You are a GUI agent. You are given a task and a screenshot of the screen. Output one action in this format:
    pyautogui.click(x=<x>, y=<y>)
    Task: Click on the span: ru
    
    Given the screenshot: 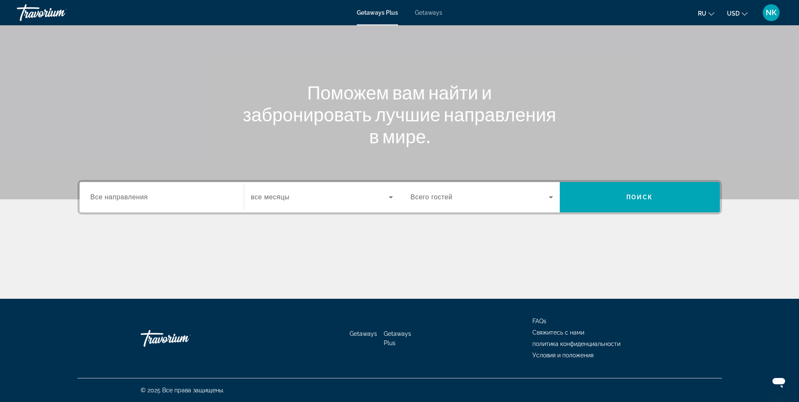 What is the action you would take?
    pyautogui.click(x=702, y=13)
    